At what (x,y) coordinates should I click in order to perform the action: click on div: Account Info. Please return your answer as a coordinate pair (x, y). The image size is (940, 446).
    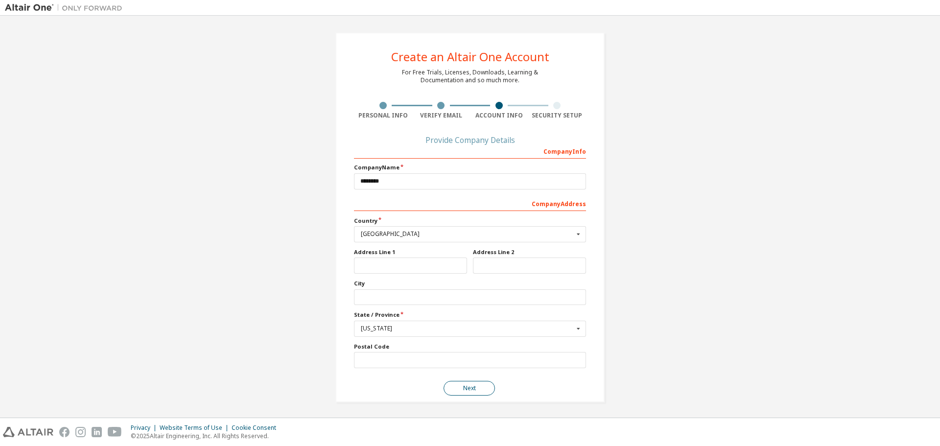
    Looking at the image, I should click on (499, 116).